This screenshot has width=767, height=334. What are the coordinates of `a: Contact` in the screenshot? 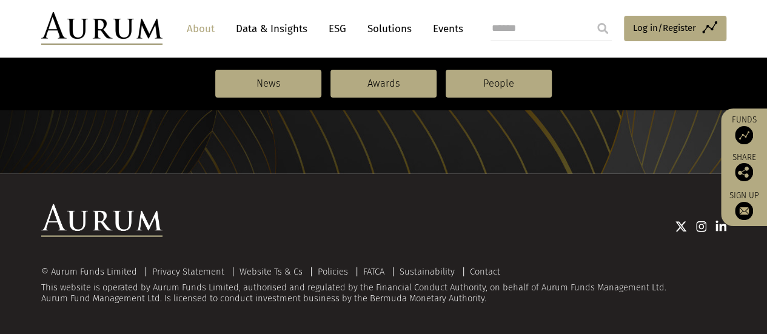 It's located at (485, 272).